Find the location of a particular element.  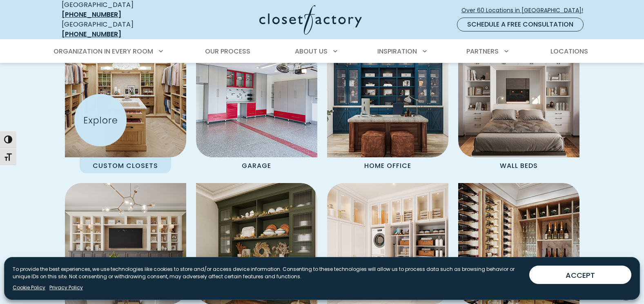

img: Home Office featuring desk and custom cabinetry is located at coordinates (388, 96).